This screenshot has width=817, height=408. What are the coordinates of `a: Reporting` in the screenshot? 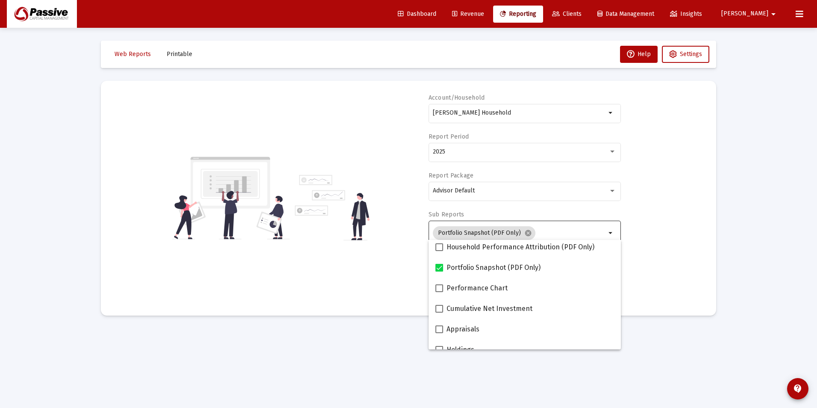 It's located at (518, 14).